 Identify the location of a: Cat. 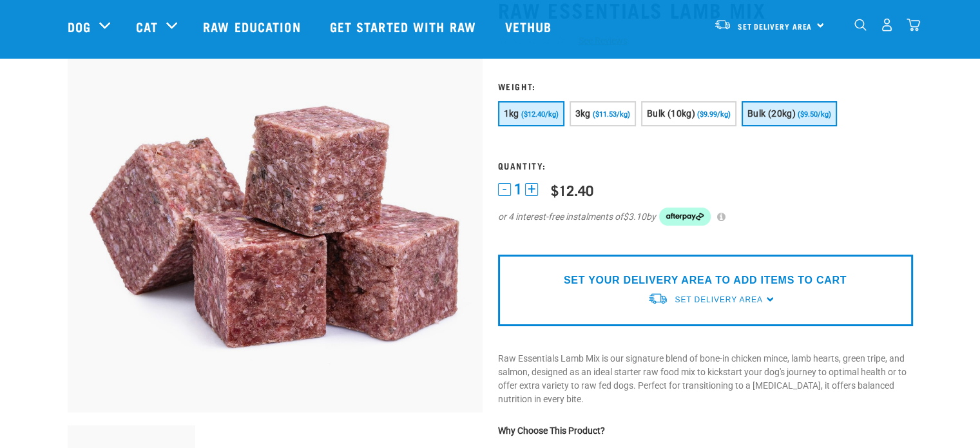
(147, 27).